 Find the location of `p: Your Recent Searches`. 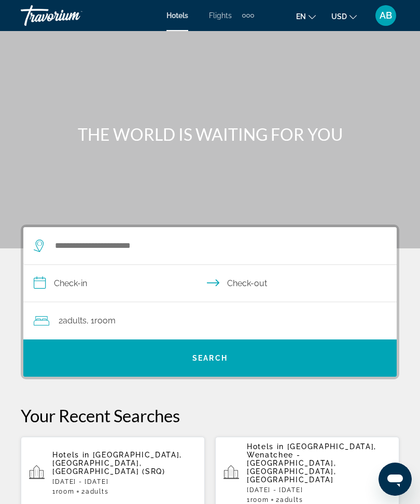

p: Your Recent Searches is located at coordinates (210, 416).